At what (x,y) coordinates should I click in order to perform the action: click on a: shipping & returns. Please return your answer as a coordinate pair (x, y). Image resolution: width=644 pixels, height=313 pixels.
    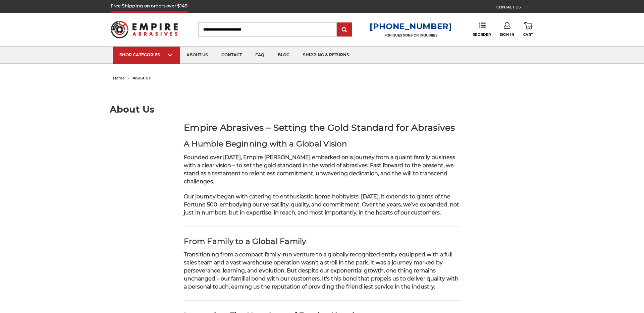
    Looking at the image, I should click on (326, 55).